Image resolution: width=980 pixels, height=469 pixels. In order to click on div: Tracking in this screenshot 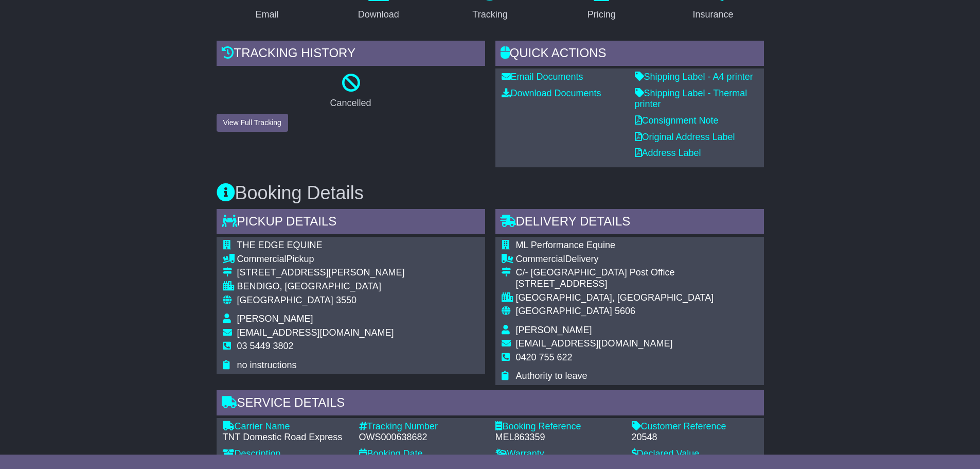, I will do `click(490, 14)`.